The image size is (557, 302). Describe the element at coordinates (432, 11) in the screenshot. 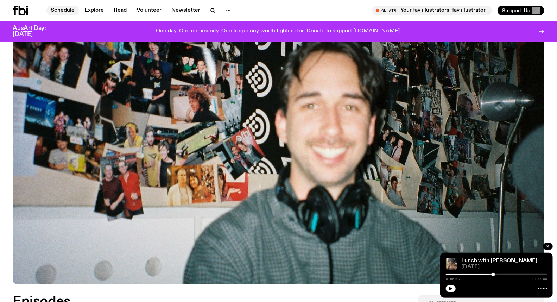

I see `button: On AirYour fav illustrators’ fav illustrator!` at that location.